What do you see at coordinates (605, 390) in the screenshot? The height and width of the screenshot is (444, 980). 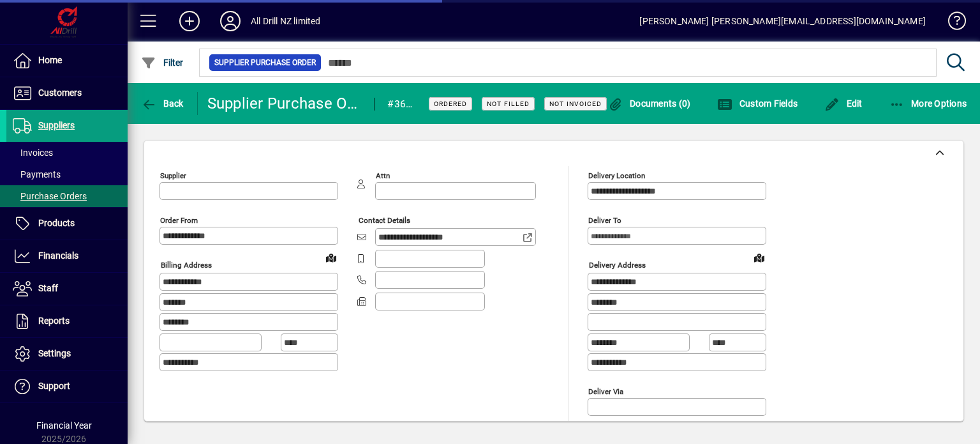 I see `mat-label: Deliver via` at bounding box center [605, 390].